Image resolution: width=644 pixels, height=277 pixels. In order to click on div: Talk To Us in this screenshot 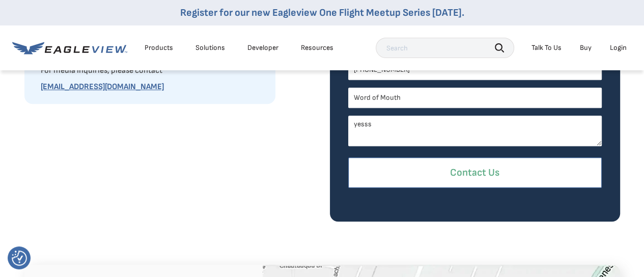, I will do `click(546, 48)`.